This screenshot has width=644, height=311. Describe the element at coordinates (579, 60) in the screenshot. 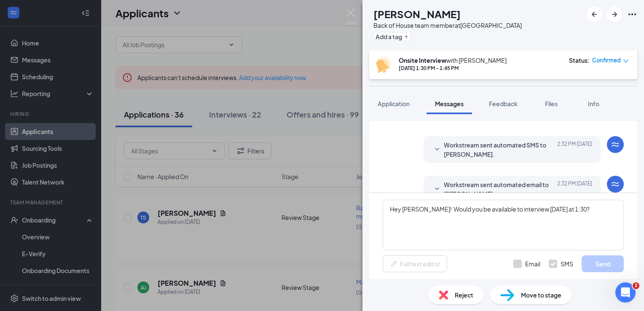

I see `div: Status :` at that location.